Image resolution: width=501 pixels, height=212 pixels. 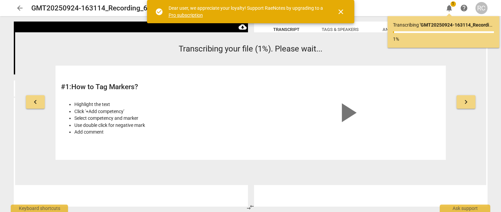 I want to click on p: Transcribing ..., so click(x=443, y=25).